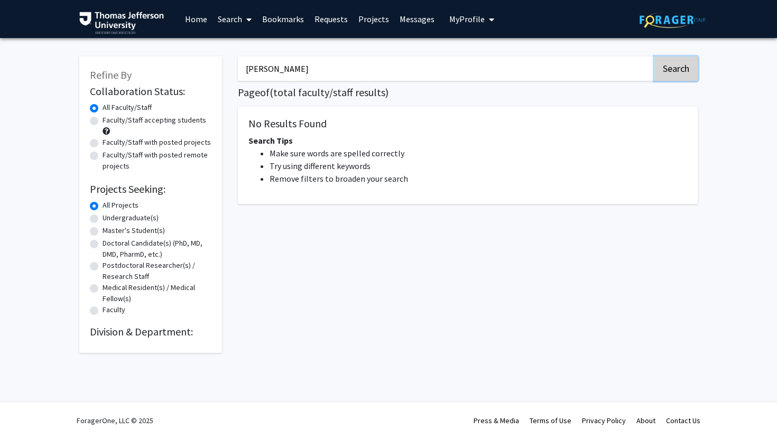 The width and height of the screenshot is (777, 439). What do you see at coordinates (417, 19) in the screenshot?
I see `a: Messages` at bounding box center [417, 19].